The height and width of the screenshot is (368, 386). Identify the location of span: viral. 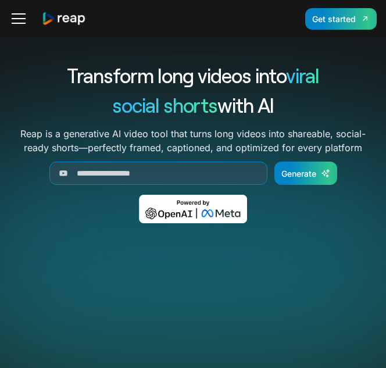
(302, 75).